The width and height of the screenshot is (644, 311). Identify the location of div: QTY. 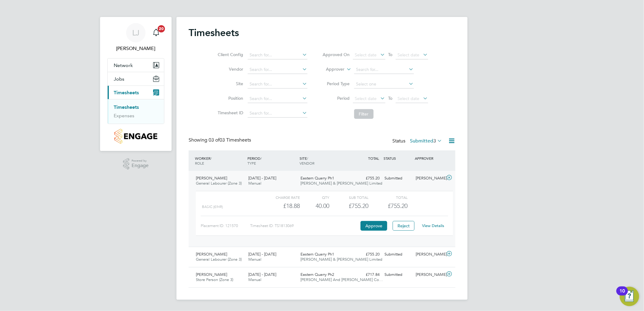
(314, 197).